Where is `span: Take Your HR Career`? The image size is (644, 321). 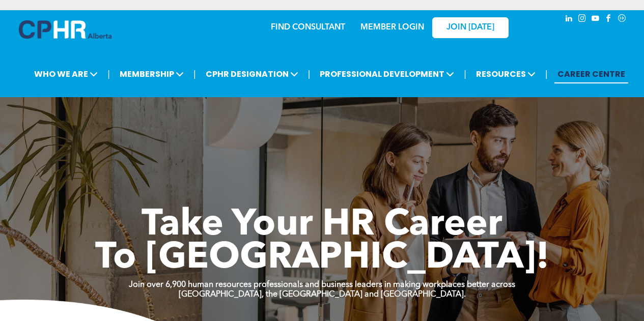 span: Take Your HR Career is located at coordinates (322, 226).